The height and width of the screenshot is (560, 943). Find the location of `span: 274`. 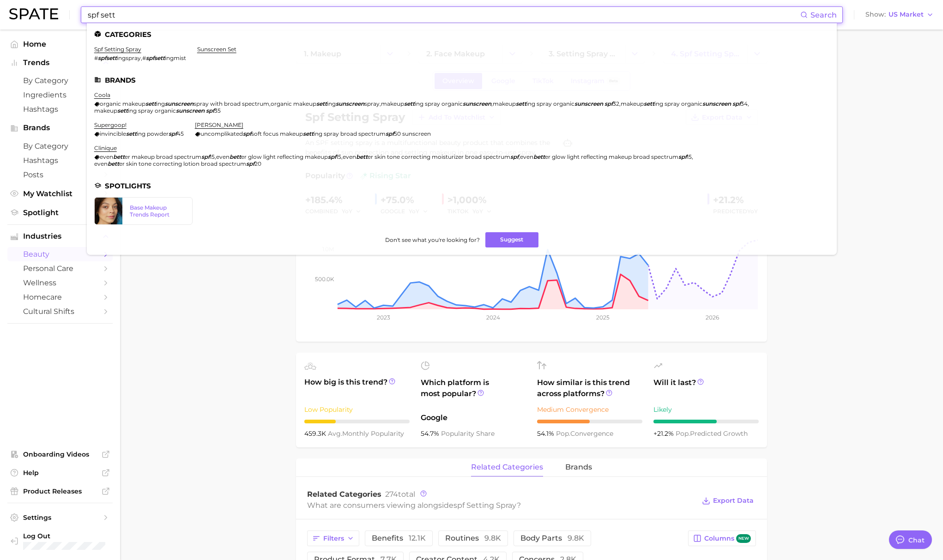

span: 274 is located at coordinates (391, 494).